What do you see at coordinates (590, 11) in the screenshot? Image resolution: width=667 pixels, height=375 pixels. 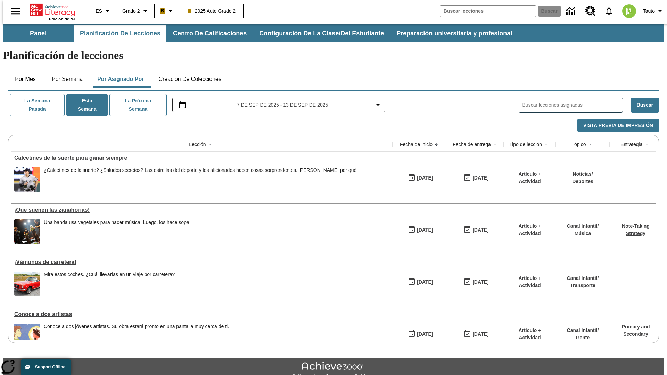 I see `a: Centro de recursos, Se abrirá en una pestaña nueva.` at bounding box center [590, 11].